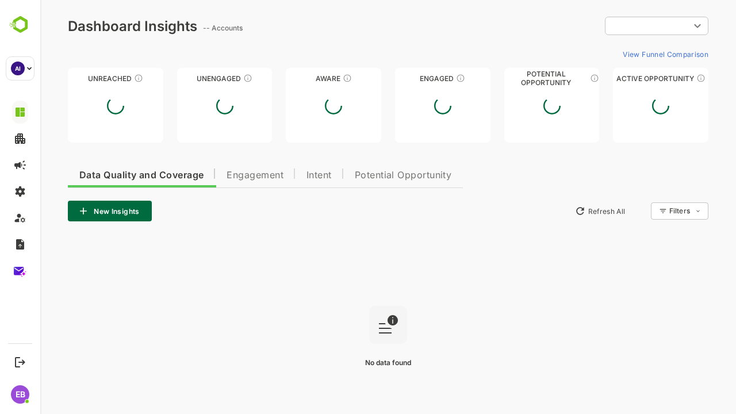 The image size is (736, 414). Describe the element at coordinates (18, 68) in the screenshot. I see `div: AI` at that location.